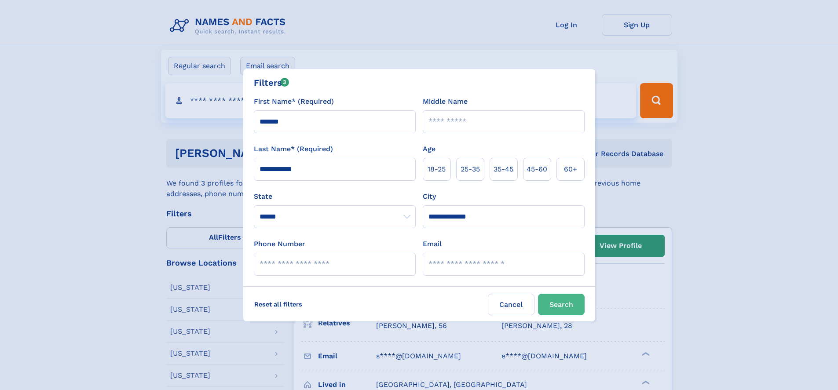 The image size is (838, 390). I want to click on label: State, so click(335, 197).